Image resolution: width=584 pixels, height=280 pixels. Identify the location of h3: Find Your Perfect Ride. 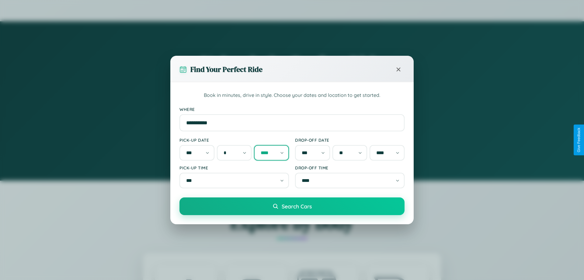
(226, 69).